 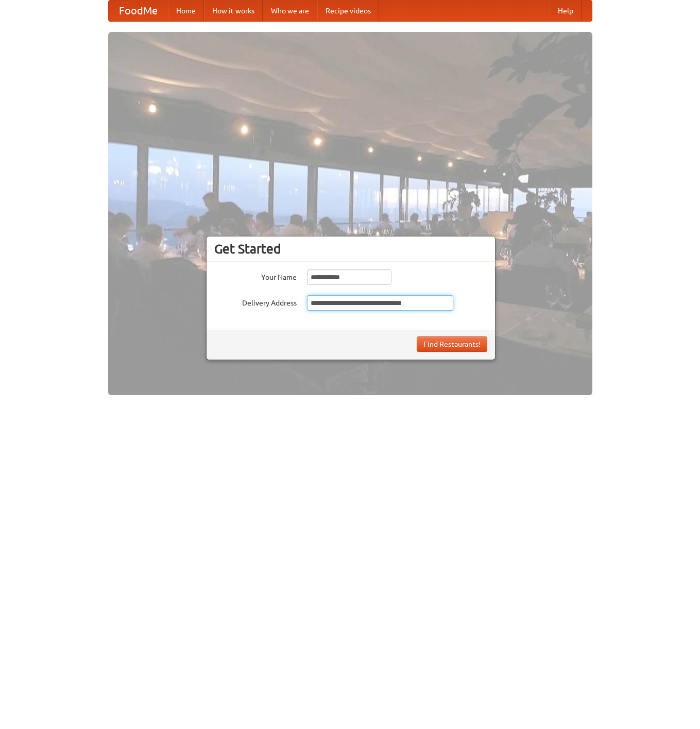 I want to click on a: FoodMe, so click(x=138, y=11).